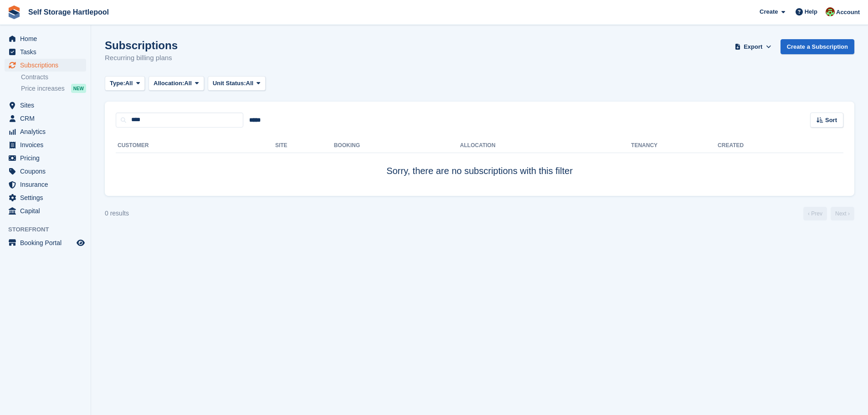 The height and width of the screenshot is (415, 868). What do you see at coordinates (830, 12) in the screenshot?
I see `img: Woods Removals` at bounding box center [830, 12].